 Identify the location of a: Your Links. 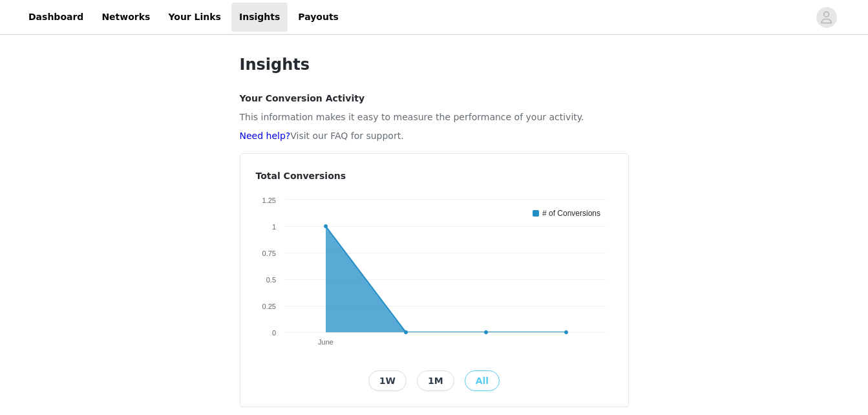
(194, 17).